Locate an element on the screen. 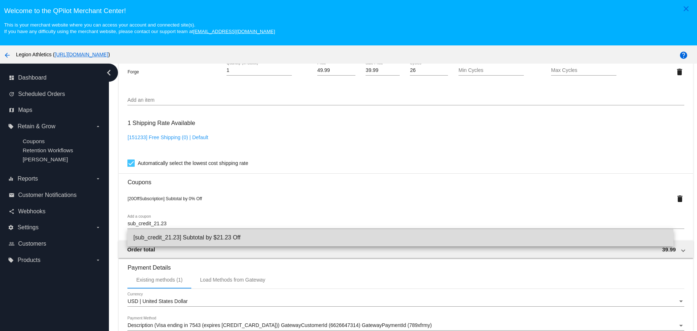  span: Order total is located at coordinates (141, 249).